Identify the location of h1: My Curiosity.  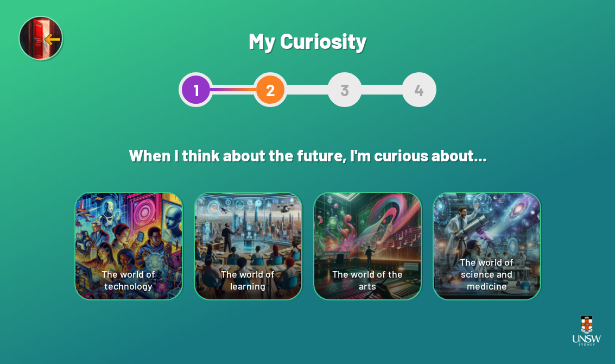
(308, 40).